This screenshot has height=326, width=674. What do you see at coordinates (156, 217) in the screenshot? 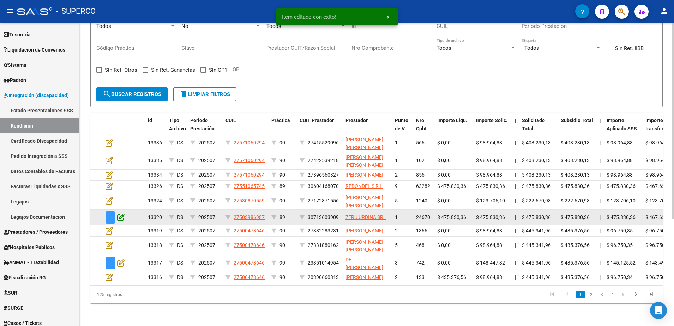
I see `div: 13320` at bounding box center [156, 217].